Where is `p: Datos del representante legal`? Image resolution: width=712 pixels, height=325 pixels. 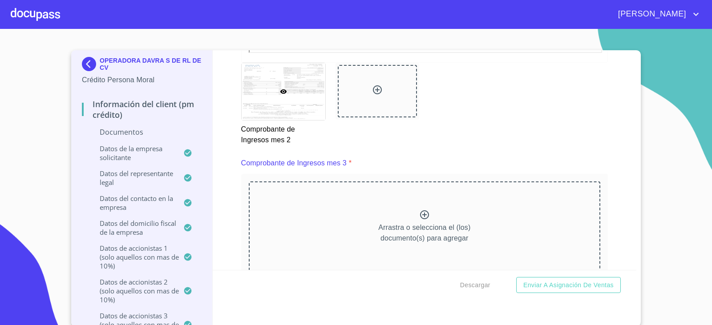
p: Datos del representante legal is located at coordinates (133, 178).